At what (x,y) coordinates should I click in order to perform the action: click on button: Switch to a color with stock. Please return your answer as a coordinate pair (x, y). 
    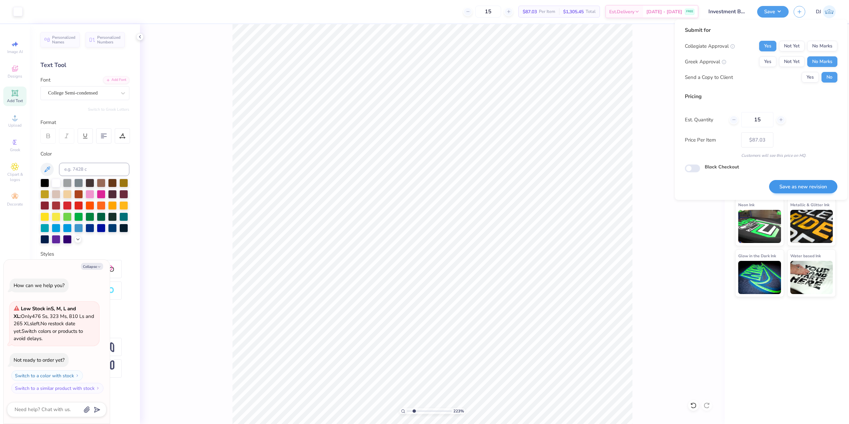
    Looking at the image, I should click on (47, 376).